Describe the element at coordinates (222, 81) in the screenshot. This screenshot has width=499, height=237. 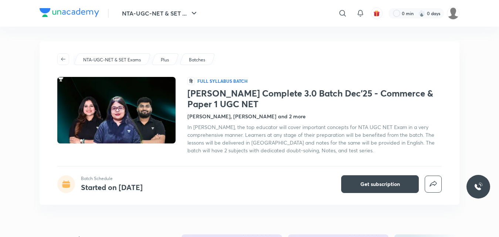
I see `p: Full Syllabus Batch` at that location.